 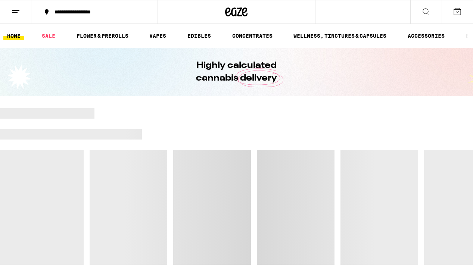 What do you see at coordinates (199, 36) in the screenshot?
I see `a: EDIBLES` at bounding box center [199, 36].